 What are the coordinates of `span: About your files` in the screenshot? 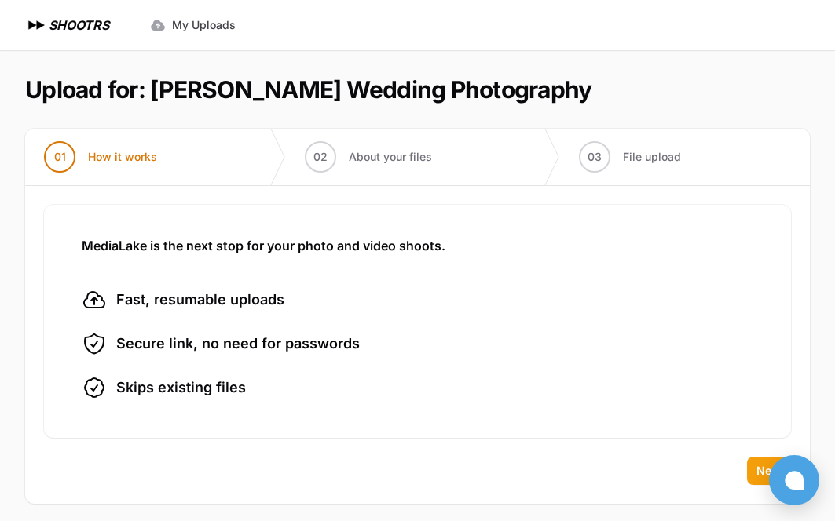 It's located at (390, 157).